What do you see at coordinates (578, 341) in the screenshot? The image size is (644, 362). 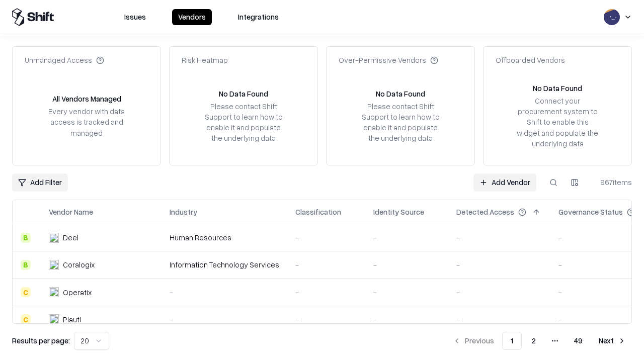 I see `button: 49` at bounding box center [578, 341].